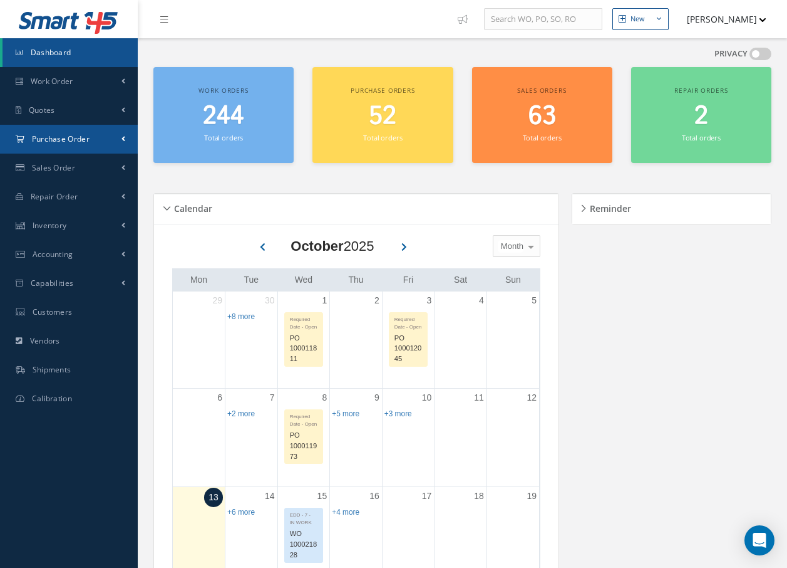  I want to click on a: Monday, so click(199, 279).